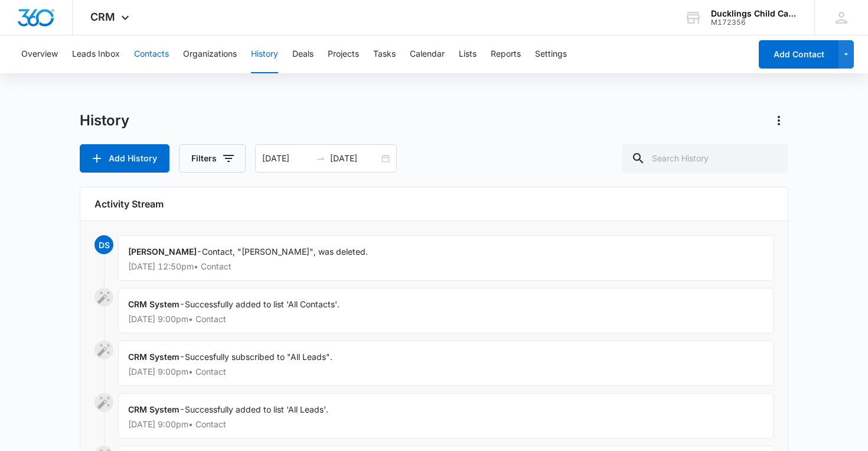  Describe the element at coordinates (320, 158) in the screenshot. I see `span: to` at that location.